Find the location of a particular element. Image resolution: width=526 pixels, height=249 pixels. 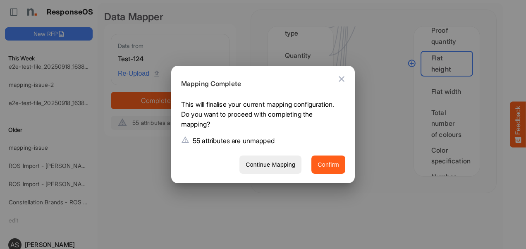

p: This will finalise your current mapping configuration. Do you want to proceed with completing the... is located at coordinates (260, 116).